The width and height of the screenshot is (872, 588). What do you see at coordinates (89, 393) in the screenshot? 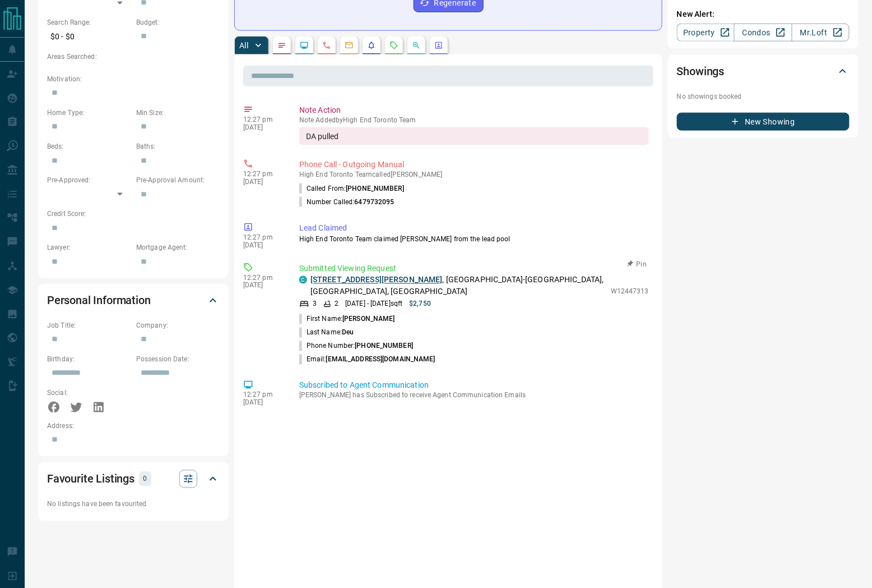
I see `p: Social:` at bounding box center [89, 393].